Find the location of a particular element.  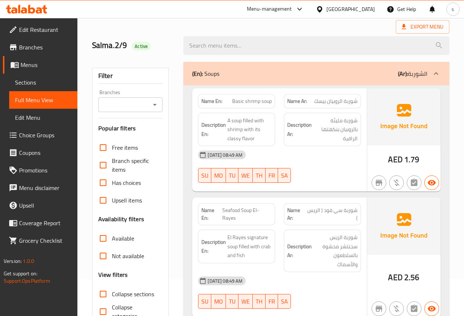

span: Menus is located at coordinates (46, 65).